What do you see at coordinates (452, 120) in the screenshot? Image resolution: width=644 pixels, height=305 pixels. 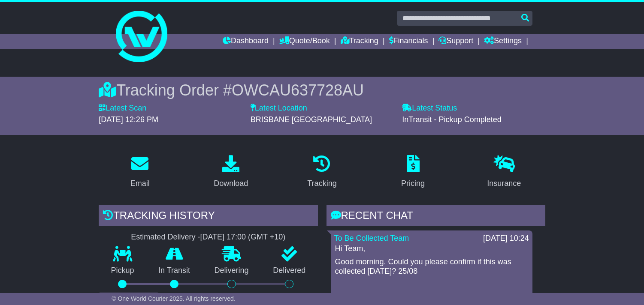 I see `span: InTransit - Pickup Completed` at bounding box center [452, 120].